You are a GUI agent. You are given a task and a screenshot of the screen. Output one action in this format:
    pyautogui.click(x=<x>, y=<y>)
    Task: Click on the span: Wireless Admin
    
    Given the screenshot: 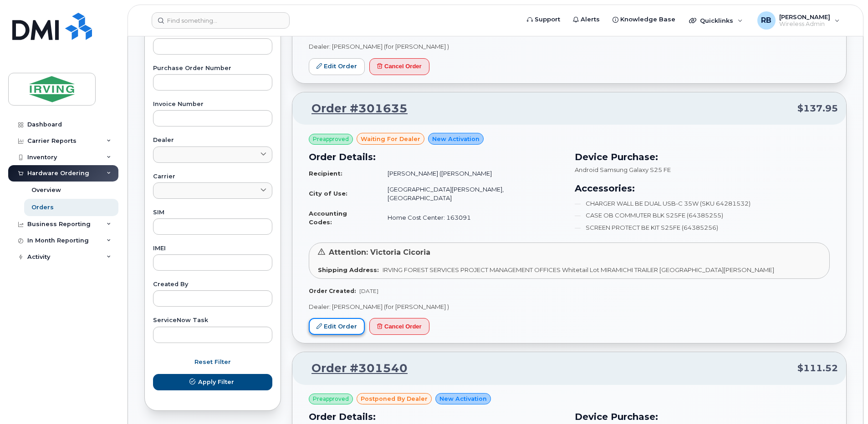 What is the action you would take?
    pyautogui.click(x=805, y=24)
    